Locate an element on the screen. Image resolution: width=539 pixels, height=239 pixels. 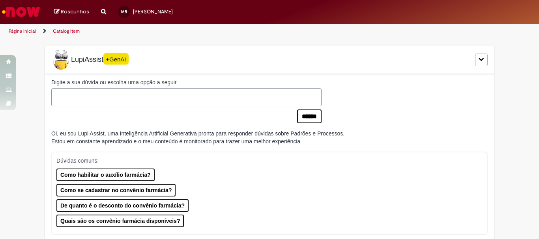
a: Página inicial is located at coordinates (22, 31).